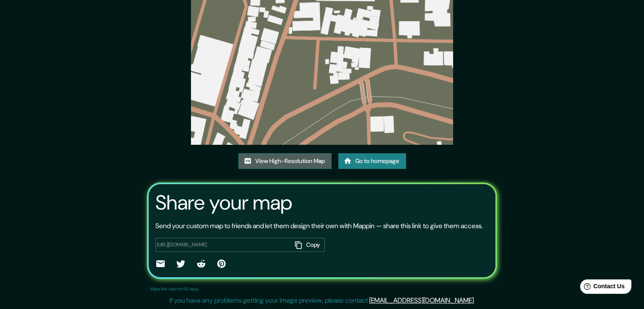 This screenshot has width=644, height=309. Describe the element at coordinates (285, 161) in the screenshot. I see `a: View High-Resolution Map` at that location.